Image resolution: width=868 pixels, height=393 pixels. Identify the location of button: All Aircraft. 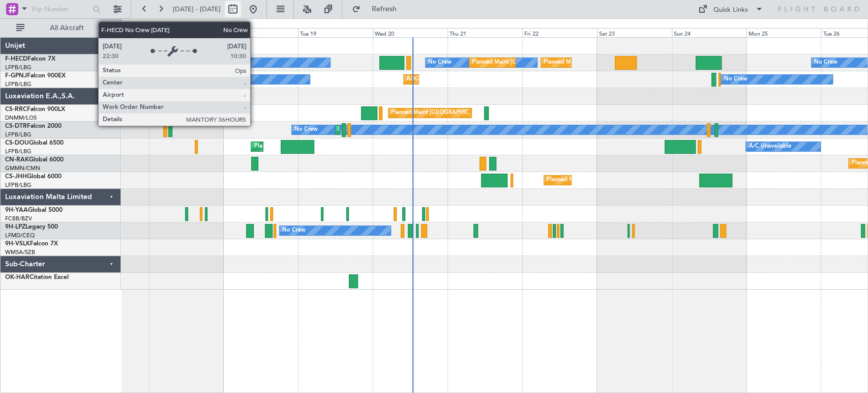
(60, 28).